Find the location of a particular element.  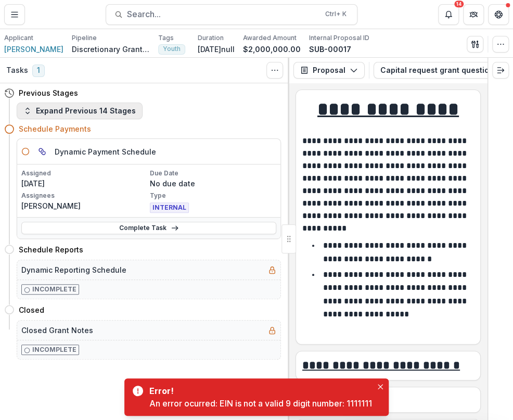

div: Ctrl + K is located at coordinates (336, 14).